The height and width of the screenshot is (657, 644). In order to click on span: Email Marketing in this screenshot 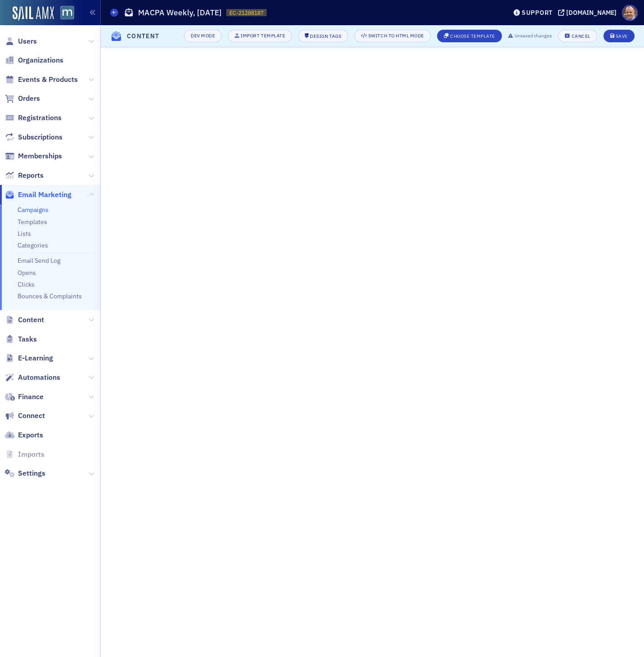, I will do `click(45, 195)`.